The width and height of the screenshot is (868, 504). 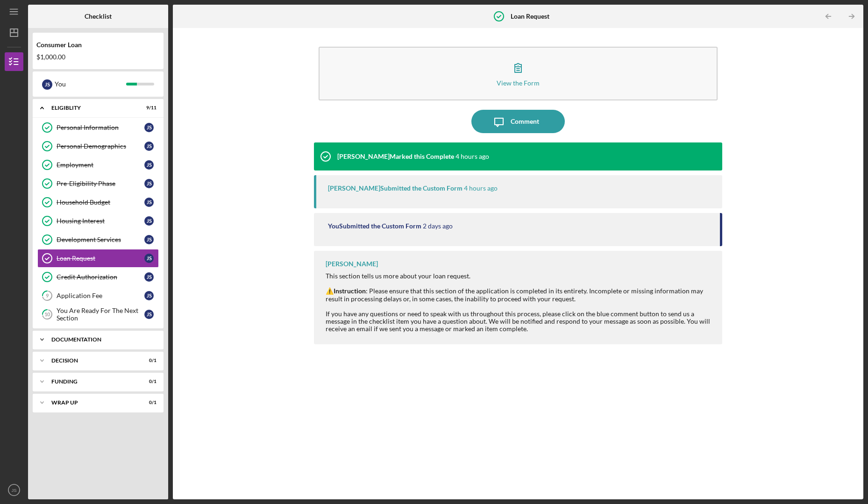 What do you see at coordinates (47, 296) in the screenshot?
I see `tspan: 9` at bounding box center [47, 296].